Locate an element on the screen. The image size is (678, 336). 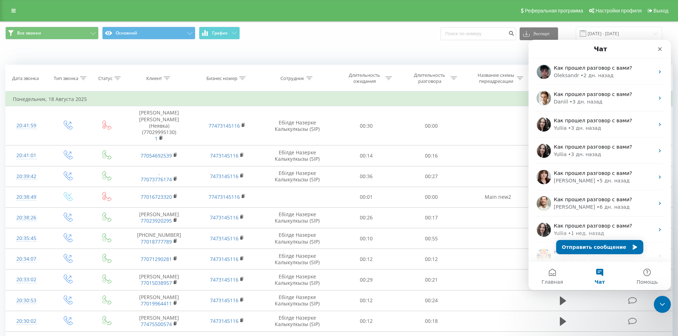
td: 00:16 is located at coordinates (431, 156).